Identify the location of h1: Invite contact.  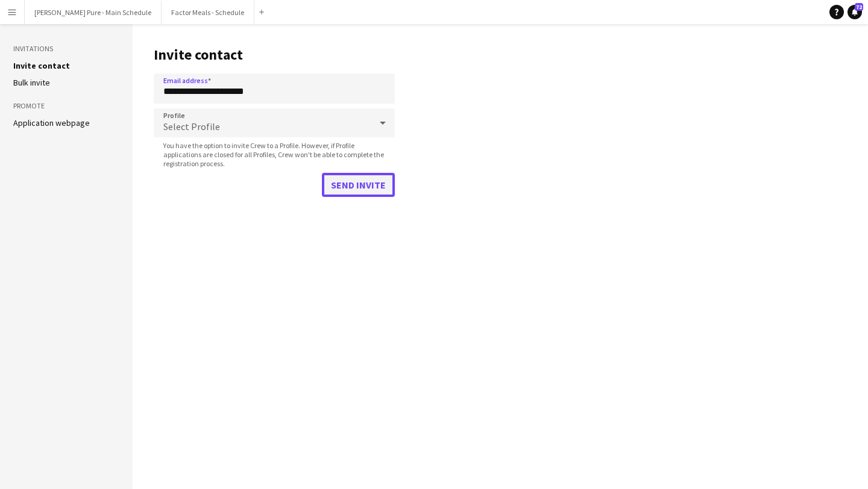
(274, 55).